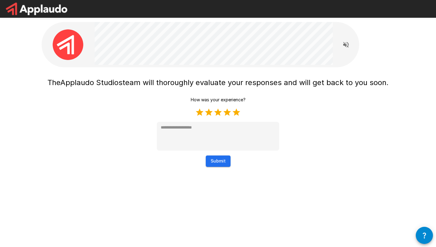  I want to click on button: Read questions aloud, so click(346, 45).